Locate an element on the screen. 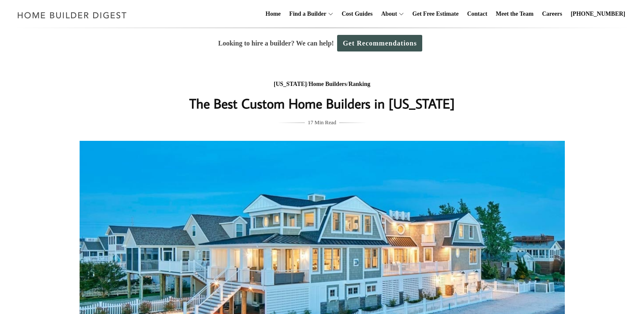 The height and width of the screenshot is (314, 644). a: Ranking is located at coordinates (359, 84).